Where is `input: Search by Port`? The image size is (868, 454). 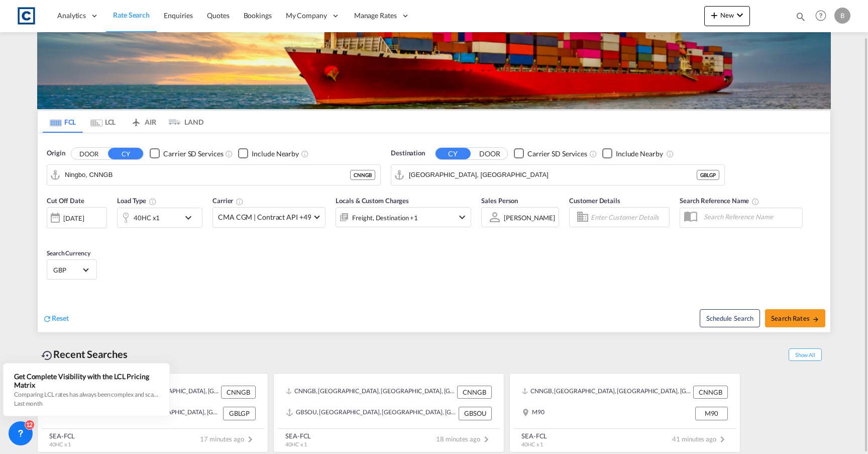
input: Search by Port is located at coordinates (553, 175).